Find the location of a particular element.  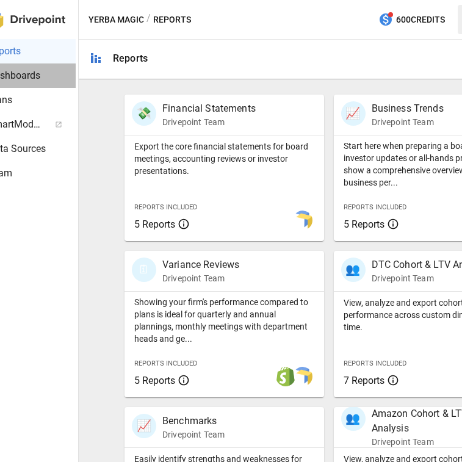

p: Showing your firm's performance compared to plans is ideal for quarterly and annual plannings, mo... is located at coordinates (224, 320).